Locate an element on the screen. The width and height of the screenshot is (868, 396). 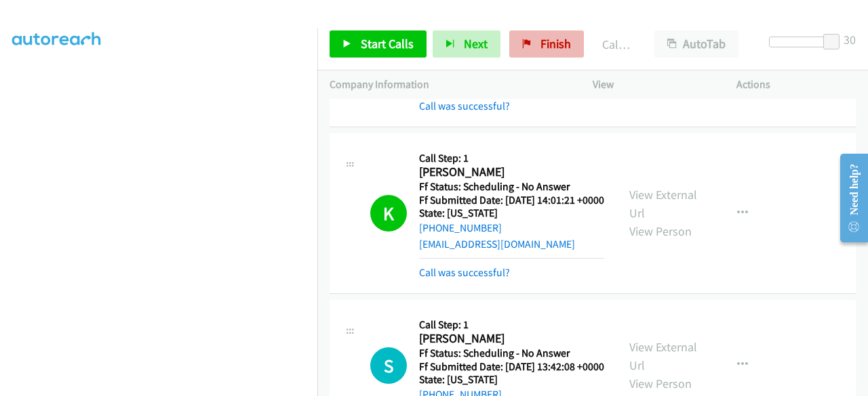
div: The call is yet to be attempted is located at coordinates (388, 366).